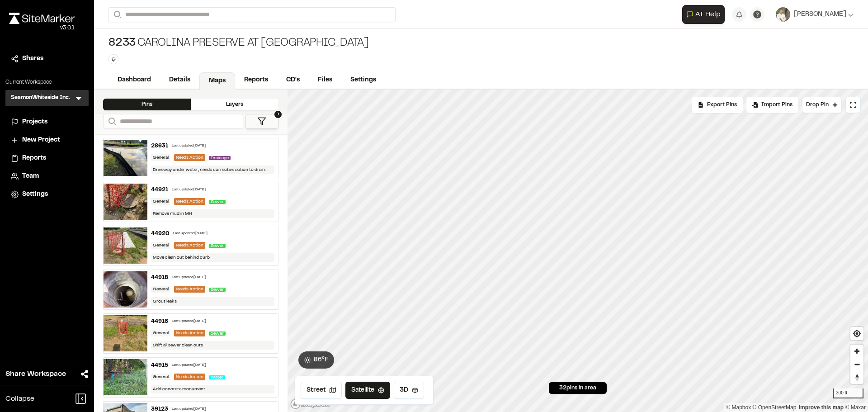 Image resolution: width=868 pixels, height=412 pixels. Describe the element at coordinates (213, 258) in the screenshot. I see `div: Move clean out behind curb` at that location.